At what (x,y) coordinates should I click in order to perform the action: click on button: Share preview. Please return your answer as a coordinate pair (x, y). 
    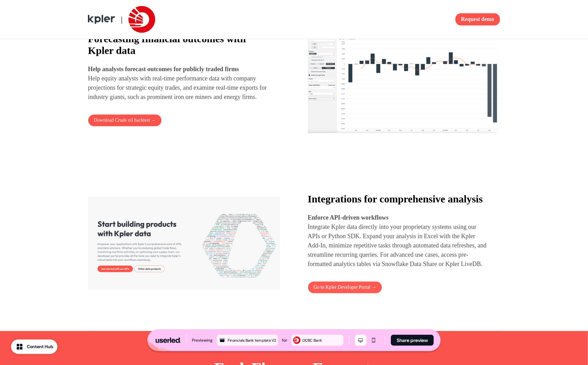
    Looking at the image, I should click on (412, 341).